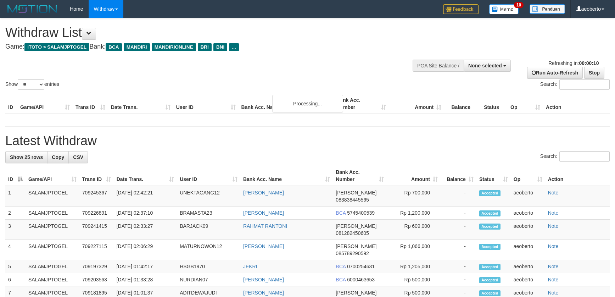  I want to click on th: Trans ID, so click(90, 103).